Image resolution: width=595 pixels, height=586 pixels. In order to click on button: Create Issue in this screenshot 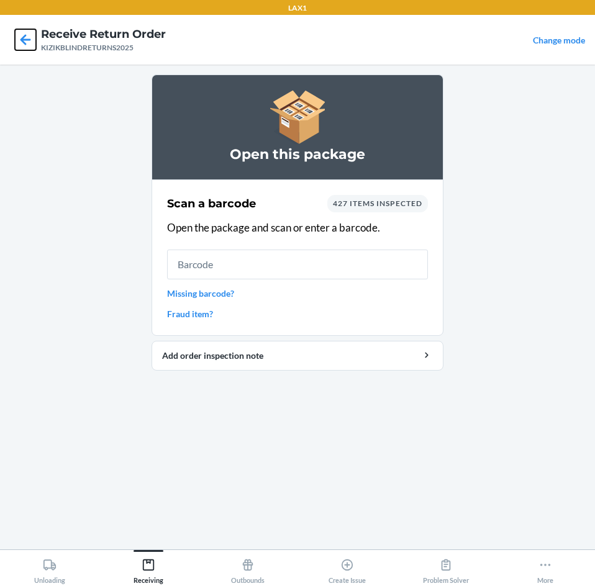, I will do `click(347, 567)`.